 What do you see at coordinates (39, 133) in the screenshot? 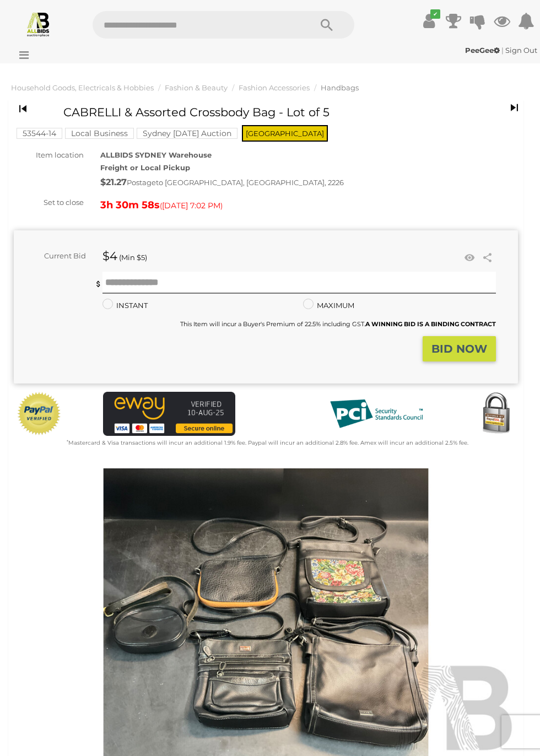
I see `mark: 53544-14` at bounding box center [39, 133].